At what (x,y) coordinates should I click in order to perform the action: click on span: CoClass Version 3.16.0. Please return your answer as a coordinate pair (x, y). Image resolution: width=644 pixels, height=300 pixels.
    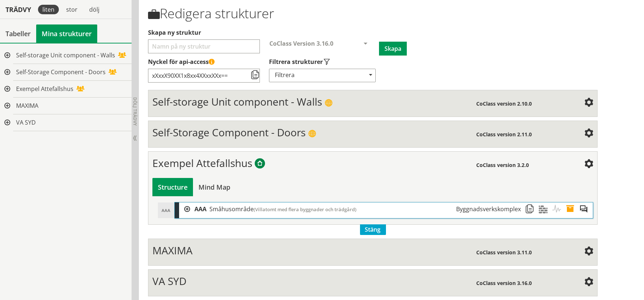
    Looking at the image, I should click on (301, 44).